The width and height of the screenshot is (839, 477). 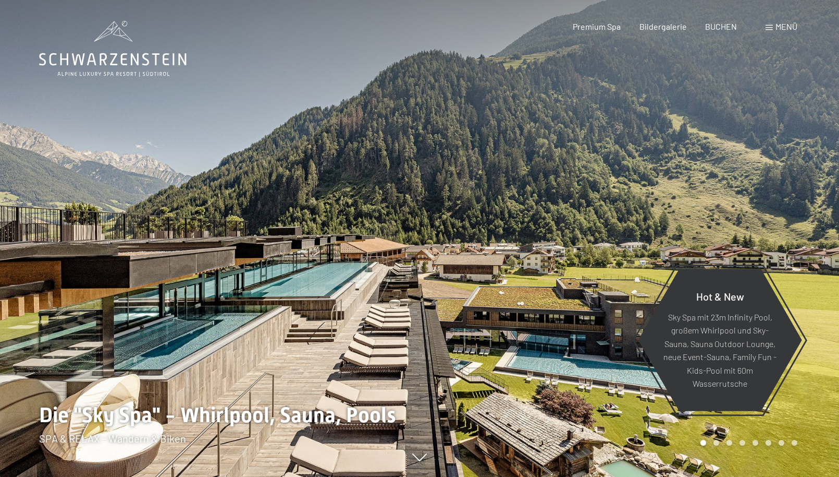 What do you see at coordinates (787, 26) in the screenshot?
I see `span: Menü` at bounding box center [787, 26].